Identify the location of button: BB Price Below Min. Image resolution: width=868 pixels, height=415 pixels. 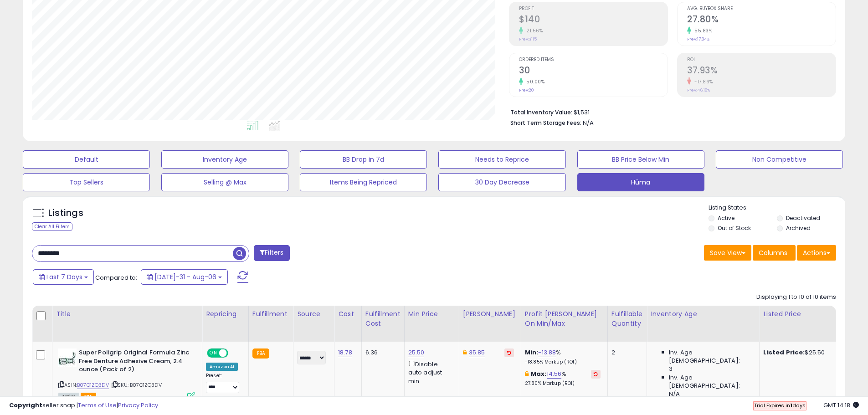
(640, 159).